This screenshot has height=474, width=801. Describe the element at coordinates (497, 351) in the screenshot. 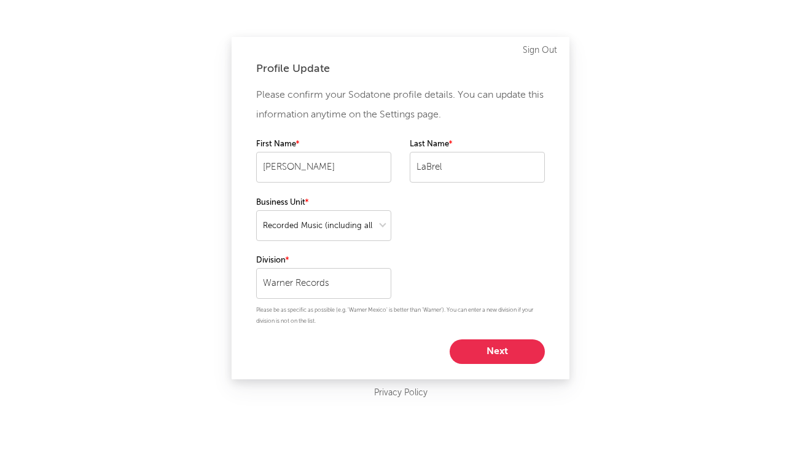

I see `button: Next` at that location.